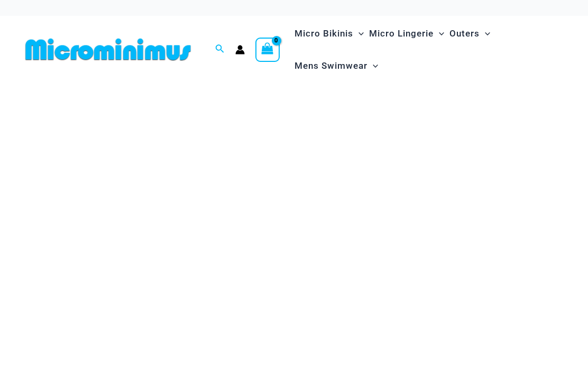 The height and width of the screenshot is (392, 588). Describe the element at coordinates (407, 33) in the screenshot. I see `a: Micro LingerieMenu ToggleMenu Toggle` at that location.